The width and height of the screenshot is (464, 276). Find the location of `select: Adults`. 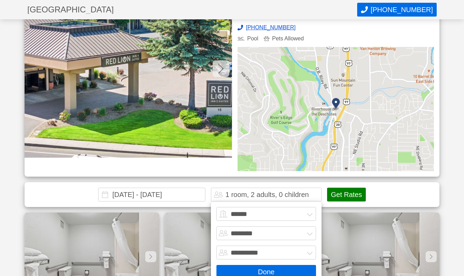

select: Adults is located at coordinates (266, 233).